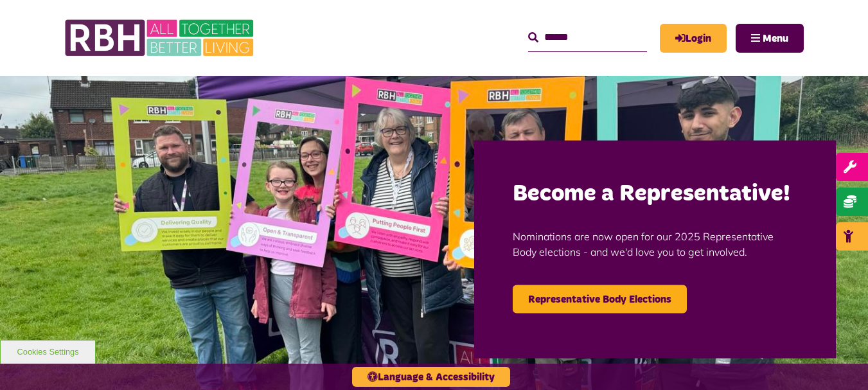 The width and height of the screenshot is (868, 390). I want to click on h2: Become a Representative!, so click(654, 193).